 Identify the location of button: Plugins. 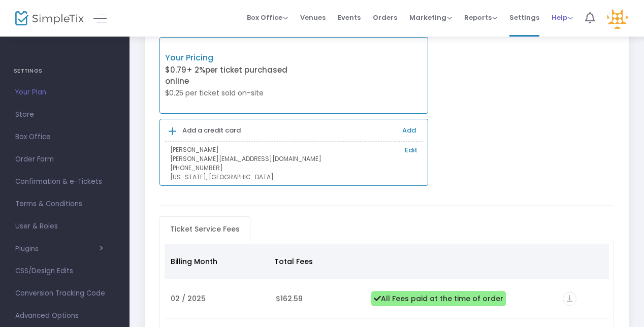
(59, 249).